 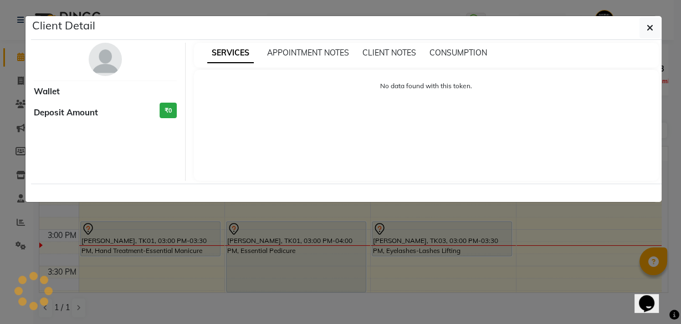 I want to click on span: Deposit Amount, so click(x=66, y=113).